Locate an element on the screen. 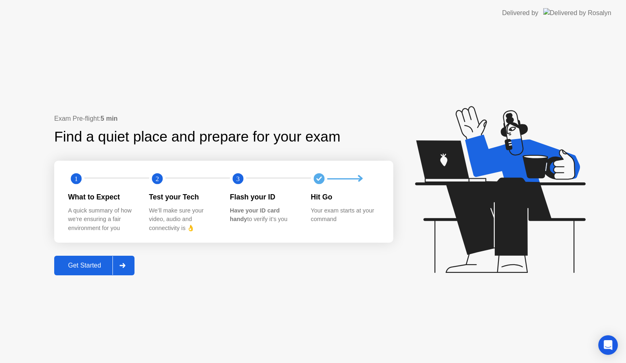  div: to verify it’s you is located at coordinates (264, 215).